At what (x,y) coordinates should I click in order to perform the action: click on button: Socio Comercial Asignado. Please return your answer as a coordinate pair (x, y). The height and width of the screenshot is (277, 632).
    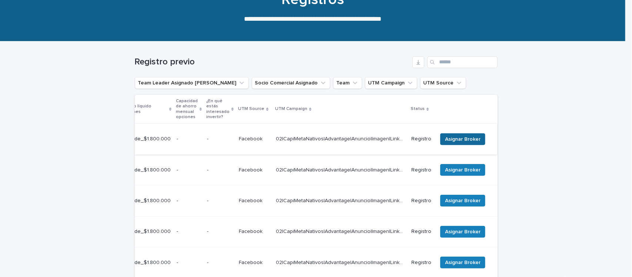
    Looking at the image, I should click on (291, 83).